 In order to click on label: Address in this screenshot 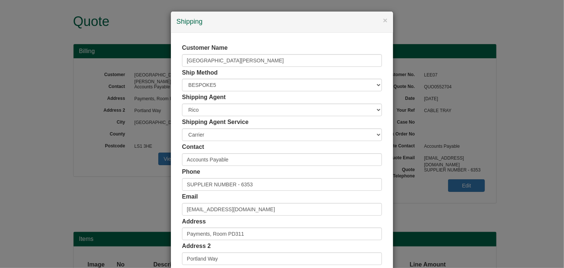, I will do `click(194, 222)`.